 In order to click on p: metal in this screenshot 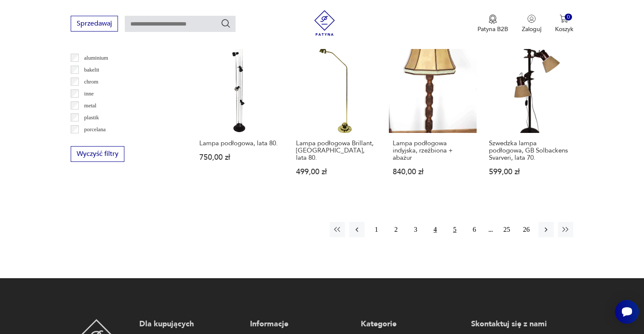, I will do `click(90, 106)`.